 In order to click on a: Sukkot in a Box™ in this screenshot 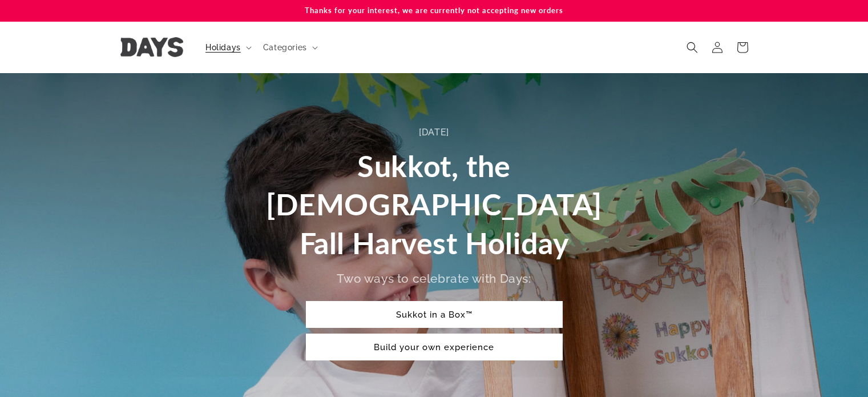, I will do `click(435, 314)`.